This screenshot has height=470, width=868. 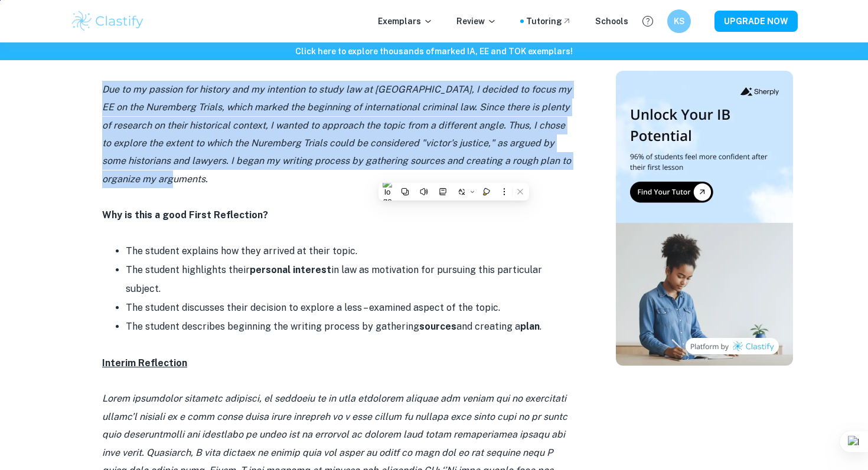 What do you see at coordinates (548, 21) in the screenshot?
I see `a: Tutoring` at bounding box center [548, 21].